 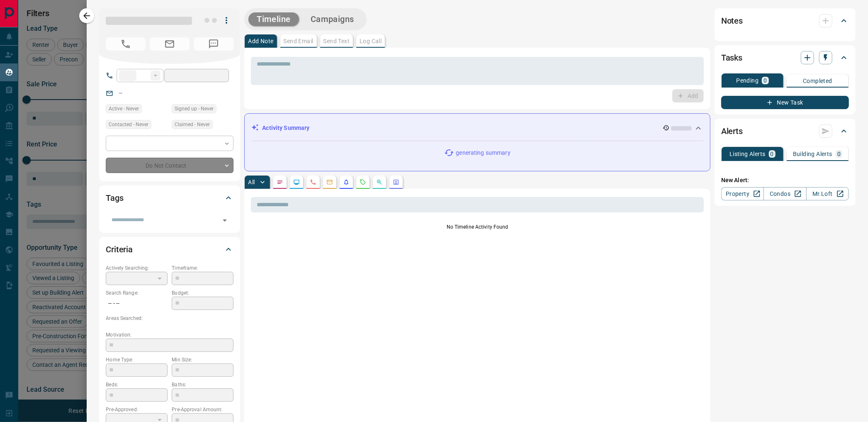 What do you see at coordinates (170, 198) in the screenshot?
I see `div: Tags` at bounding box center [170, 198].